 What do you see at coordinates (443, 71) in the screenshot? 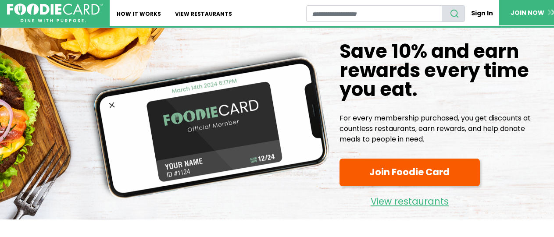
I see `h1: Save 10% and earn rewards every time you eat.` at bounding box center [443, 71].